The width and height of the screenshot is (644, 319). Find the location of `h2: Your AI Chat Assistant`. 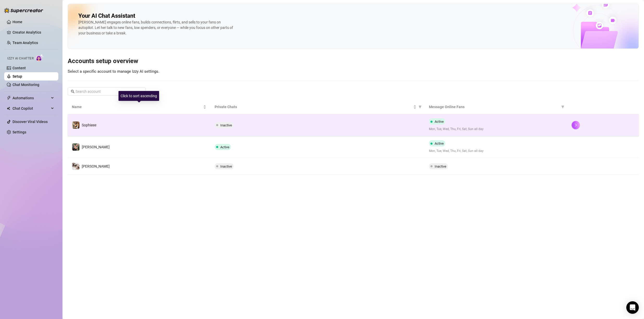

h2: Your AI Chat Assistant is located at coordinates (107, 16).